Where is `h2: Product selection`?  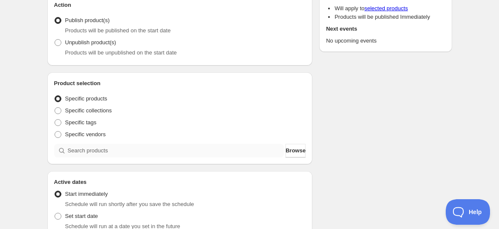
h2: Product selection is located at coordinates (180, 84).